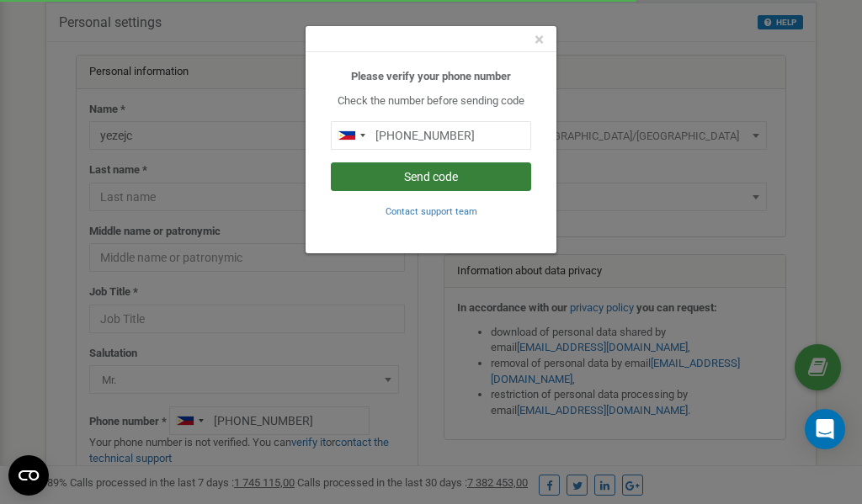  What do you see at coordinates (431, 177) in the screenshot?
I see `button: Send code` at bounding box center [431, 177].